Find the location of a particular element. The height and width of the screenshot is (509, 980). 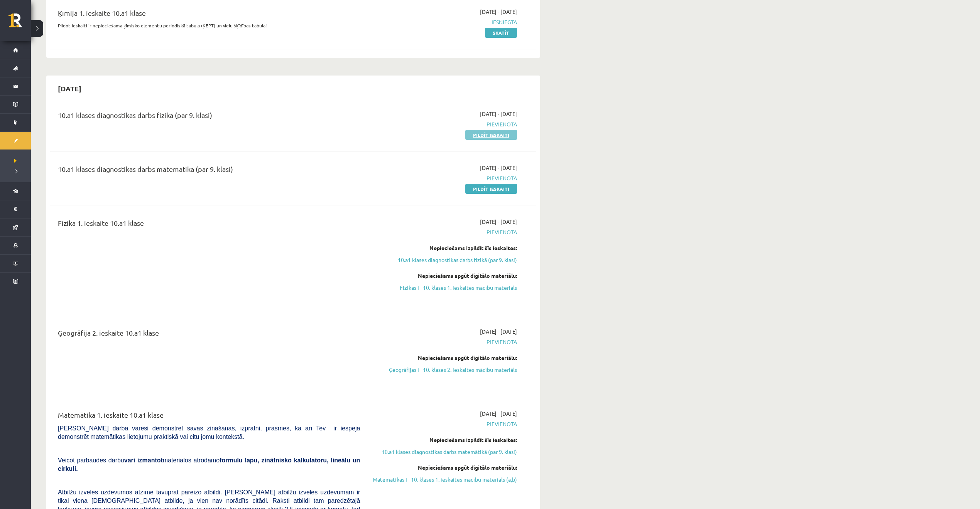

b: vari izmantot is located at coordinates (143, 460).